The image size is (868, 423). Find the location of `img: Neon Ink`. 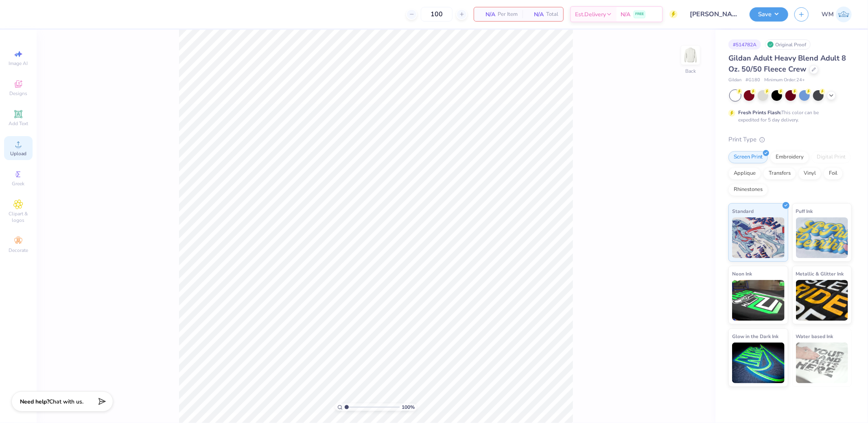

img: Neon Ink is located at coordinates (758, 301).